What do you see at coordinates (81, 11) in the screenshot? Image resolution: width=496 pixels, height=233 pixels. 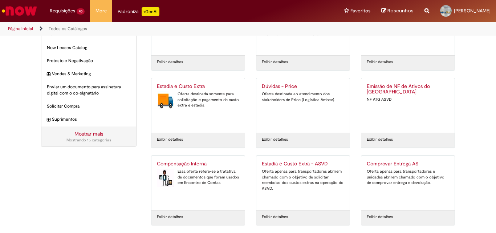 I see `span: 45` at bounding box center [81, 11].